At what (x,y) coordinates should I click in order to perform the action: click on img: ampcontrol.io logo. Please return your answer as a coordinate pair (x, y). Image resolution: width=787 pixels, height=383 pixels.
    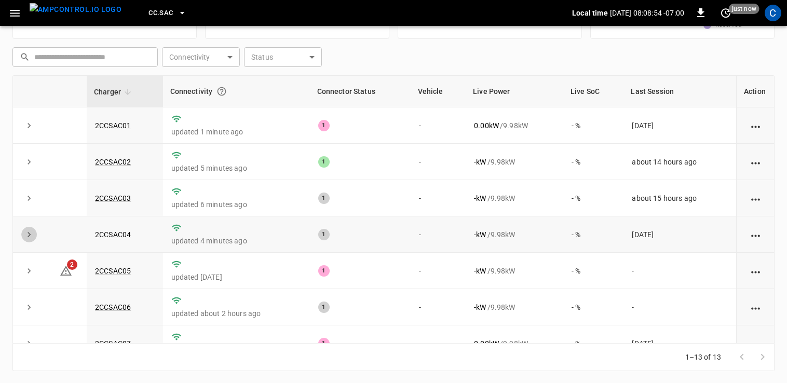
    Looking at the image, I should click on (75, 9).